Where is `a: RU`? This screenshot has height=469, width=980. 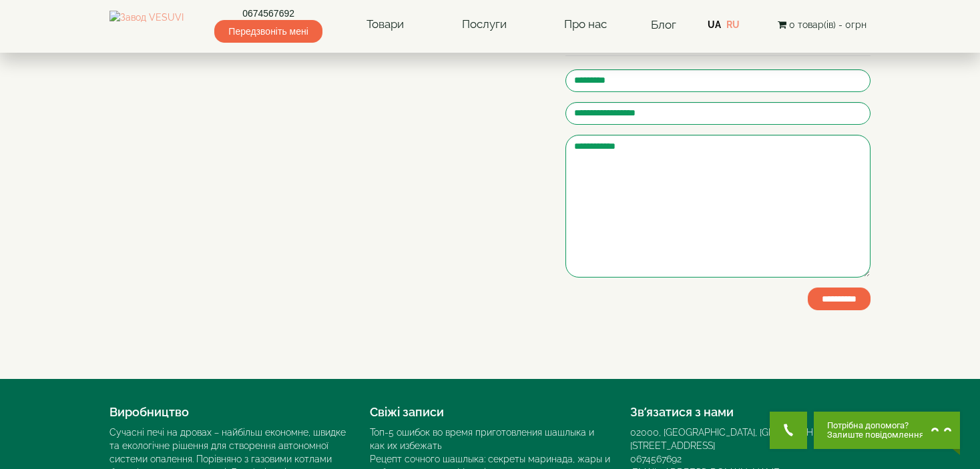 a: RU is located at coordinates (733, 25).